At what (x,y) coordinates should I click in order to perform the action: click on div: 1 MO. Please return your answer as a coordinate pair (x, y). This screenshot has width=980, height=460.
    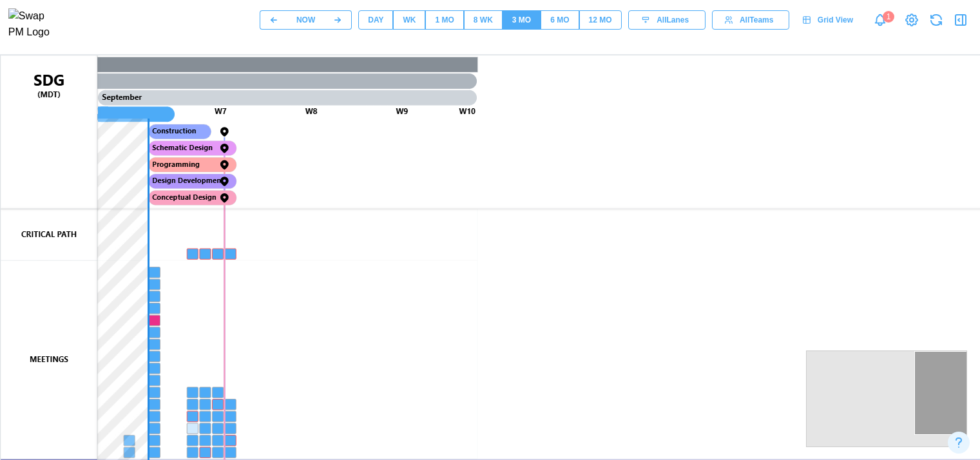
    Looking at the image, I should click on (444, 20).